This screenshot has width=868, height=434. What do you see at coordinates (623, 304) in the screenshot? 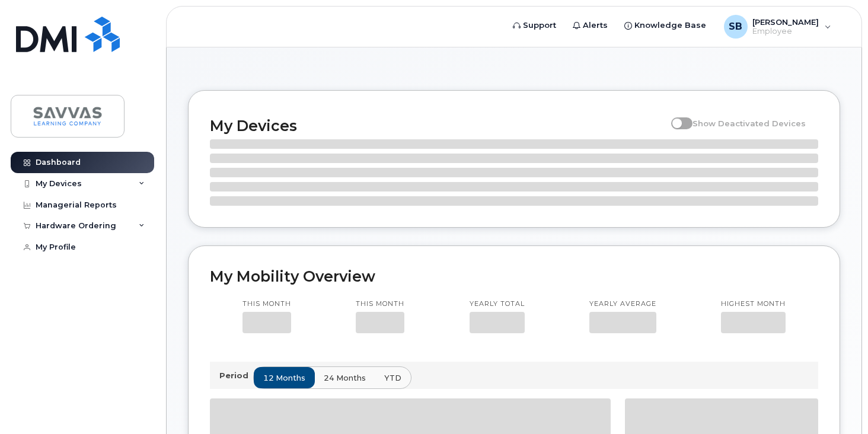
I see `p: Yearly average` at bounding box center [623, 304].